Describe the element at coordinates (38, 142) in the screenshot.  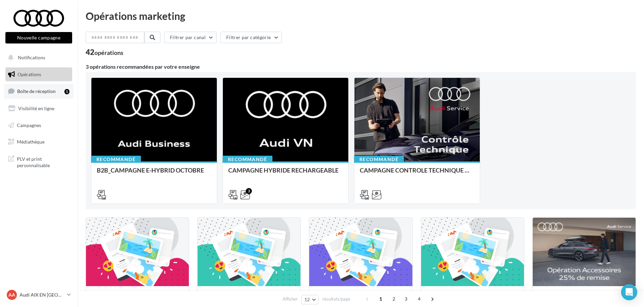
I see `a: Médiathèque` at that location.